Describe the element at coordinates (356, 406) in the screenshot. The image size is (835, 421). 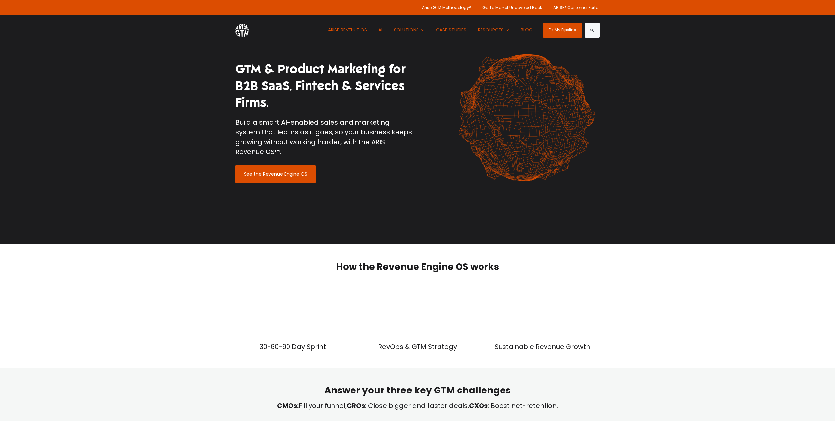
I see `strong: CROs` at that location.